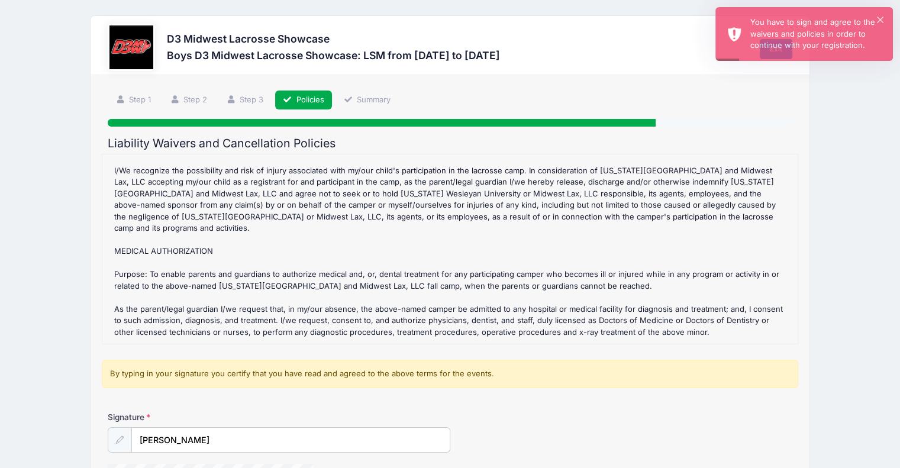 The width and height of the screenshot is (900, 468). I want to click on a: Policies, so click(304, 100).